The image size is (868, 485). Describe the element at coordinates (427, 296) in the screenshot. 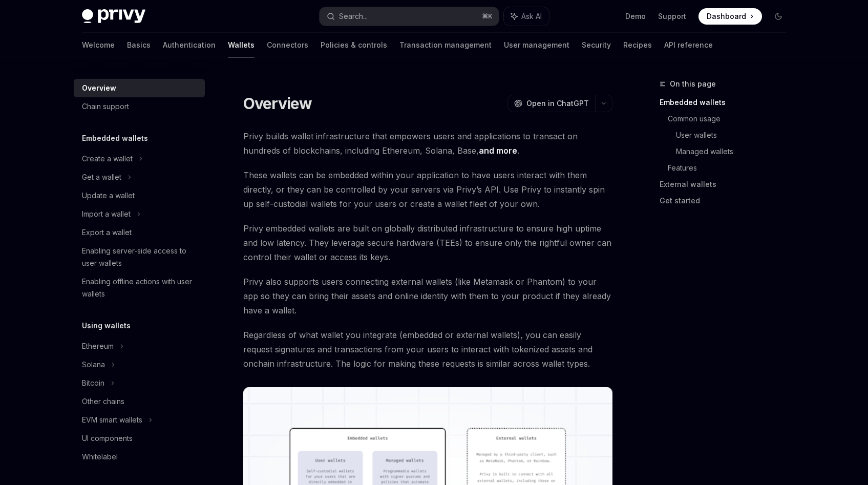

I see `span: Privy also supports users connecting external wallets (like Metamask or Phantom) to your app so t...` at that location.